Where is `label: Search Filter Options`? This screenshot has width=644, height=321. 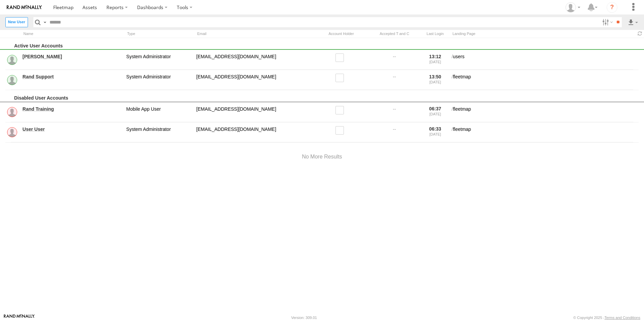
label: Search Filter Options is located at coordinates (606, 22).